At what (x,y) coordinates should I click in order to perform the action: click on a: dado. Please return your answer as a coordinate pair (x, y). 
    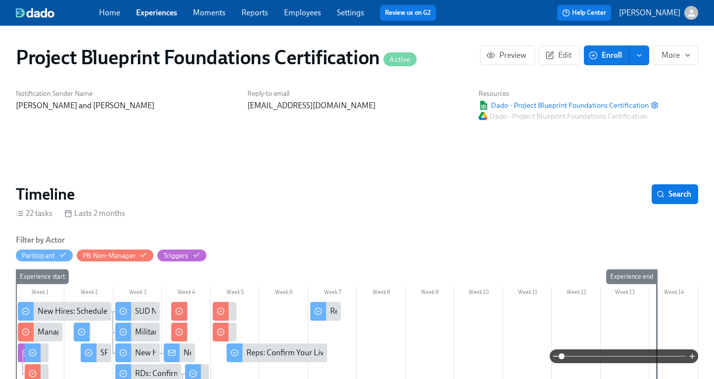
    Looking at the image, I should click on (57, 13).